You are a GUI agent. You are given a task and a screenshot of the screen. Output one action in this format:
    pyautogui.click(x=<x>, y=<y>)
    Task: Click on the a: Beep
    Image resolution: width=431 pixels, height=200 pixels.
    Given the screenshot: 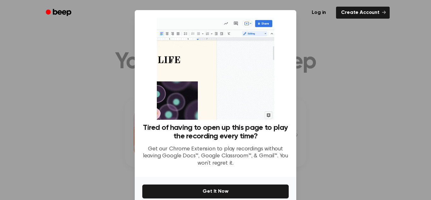 What is the action you would take?
    pyautogui.click(x=59, y=13)
    